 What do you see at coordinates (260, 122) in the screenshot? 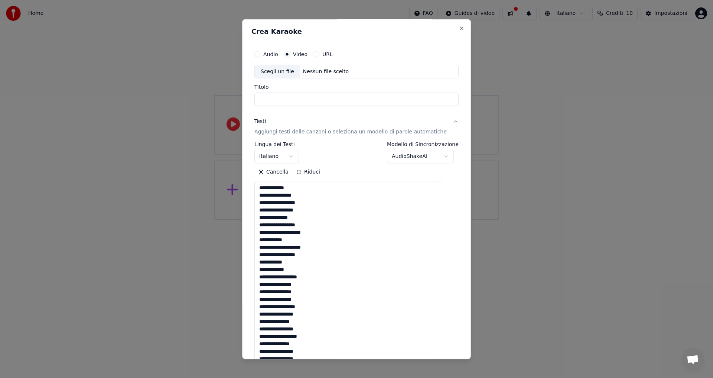
I see `div: Testi` at bounding box center [260, 122].